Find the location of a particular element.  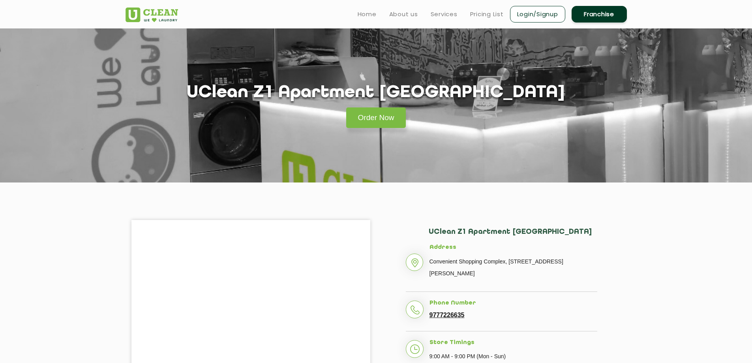

a: Services is located at coordinates (444, 14).